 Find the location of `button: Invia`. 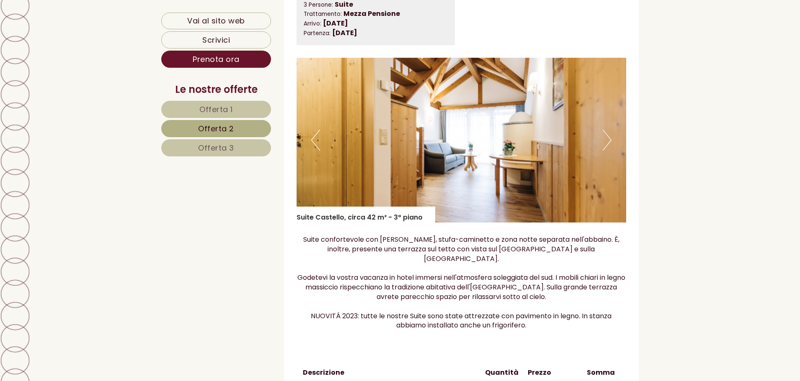

button: Invia is located at coordinates (308, 227).